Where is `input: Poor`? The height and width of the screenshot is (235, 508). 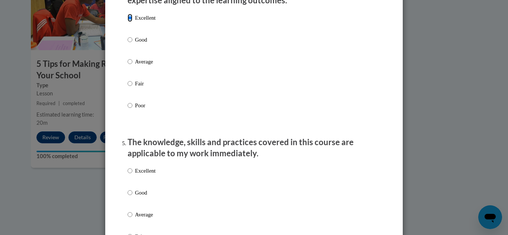 input: Poor is located at coordinates (130, 106).